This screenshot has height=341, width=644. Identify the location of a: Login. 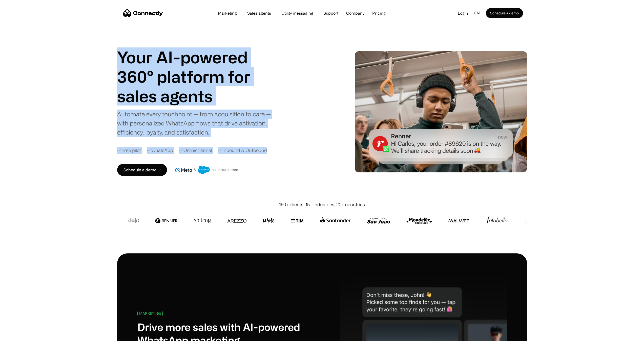
(463, 13).